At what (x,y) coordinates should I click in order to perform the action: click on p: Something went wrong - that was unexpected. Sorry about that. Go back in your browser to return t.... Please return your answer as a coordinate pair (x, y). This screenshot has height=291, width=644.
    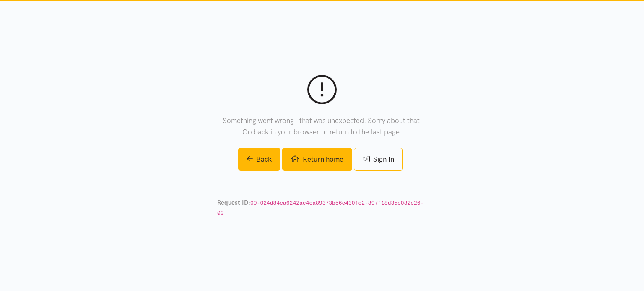
    Looking at the image, I should click on (322, 127).